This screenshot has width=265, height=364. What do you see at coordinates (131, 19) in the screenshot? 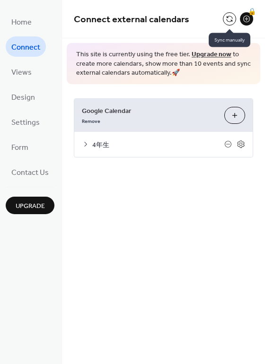
I see `span: Connect external calendars` at bounding box center [131, 19].